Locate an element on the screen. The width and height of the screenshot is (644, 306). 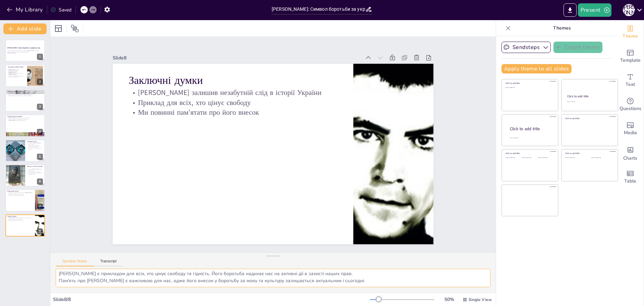
textarea: Спадщина Стуса є частиною нашої історії, і ми повинні вшановувати його пам'ять, продовжуючи його ... is located at coordinates (273, 278).